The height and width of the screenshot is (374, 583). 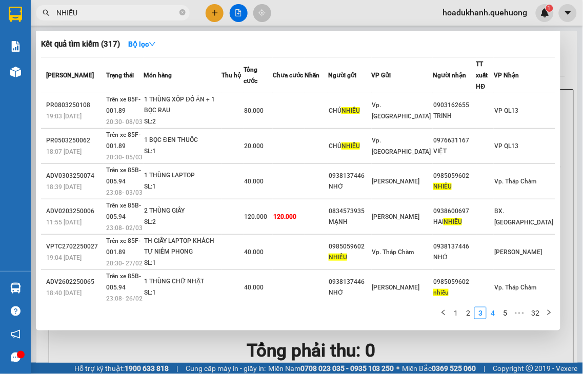 I want to click on div: 1 THÙNG LAPTOP, so click(x=183, y=176).